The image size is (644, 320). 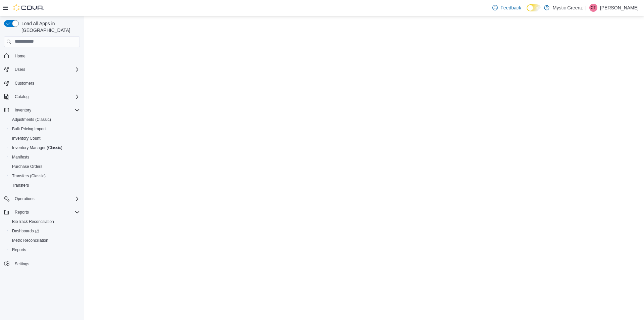 What do you see at coordinates (45, 138) in the screenshot?
I see `button: Inventory Count` at bounding box center [45, 138].